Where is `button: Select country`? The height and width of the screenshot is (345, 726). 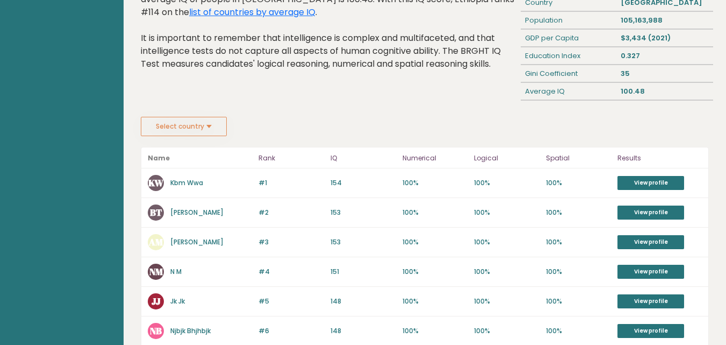 button: Select country is located at coordinates (184, 126).